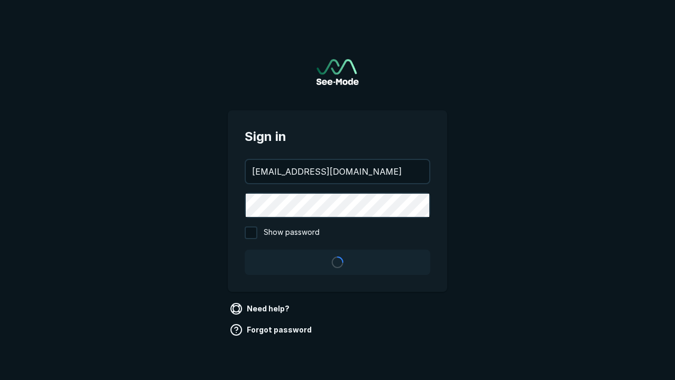 The height and width of the screenshot is (380, 675). What do you see at coordinates (292, 233) in the screenshot?
I see `span: Show password` at bounding box center [292, 233].